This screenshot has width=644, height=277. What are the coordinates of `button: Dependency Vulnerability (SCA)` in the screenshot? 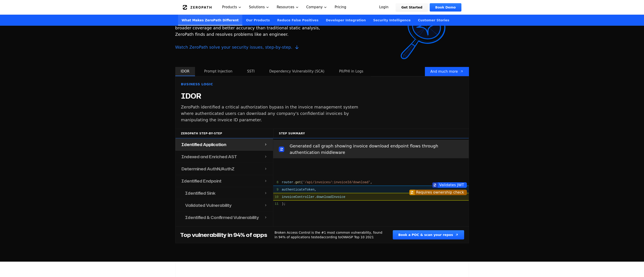 It's located at (297, 71).